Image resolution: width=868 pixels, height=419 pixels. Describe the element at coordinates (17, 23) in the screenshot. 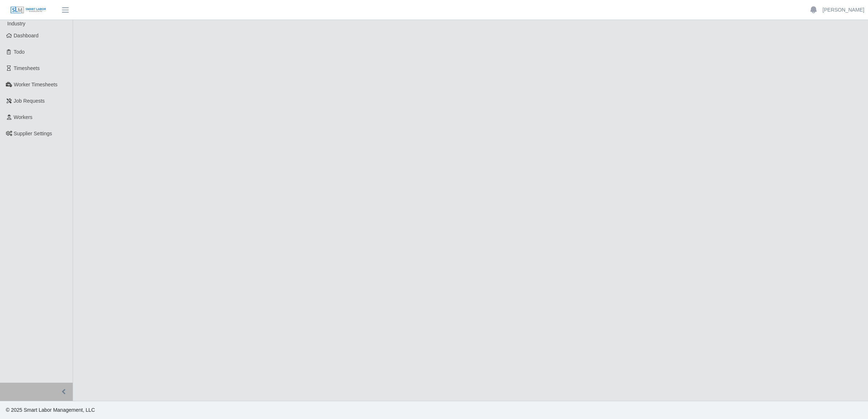

I see `span: Industry` at that location.